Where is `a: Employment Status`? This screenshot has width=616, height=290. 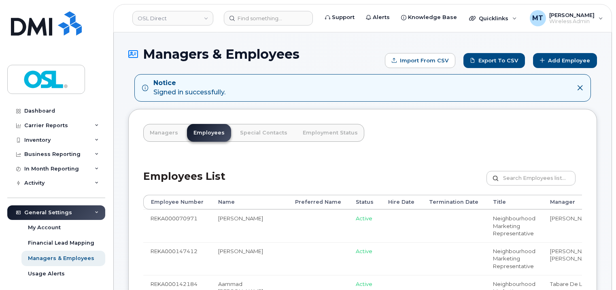 a: Employment Status is located at coordinates (330, 133).